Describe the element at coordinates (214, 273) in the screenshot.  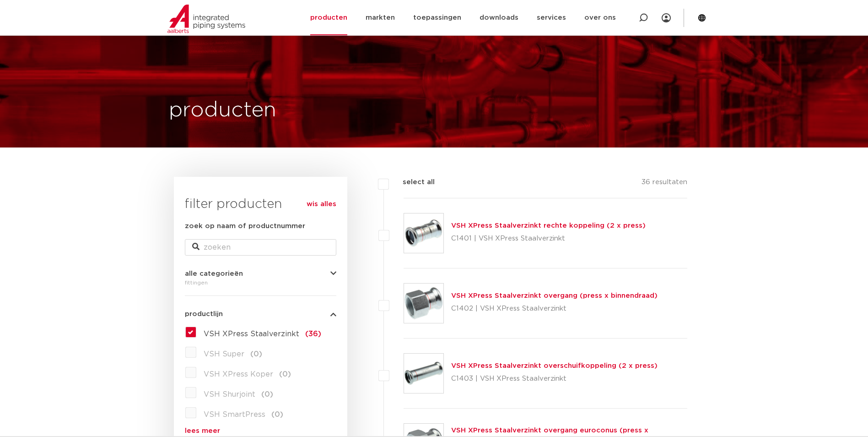
I see `span: alle categorieën` at that location.